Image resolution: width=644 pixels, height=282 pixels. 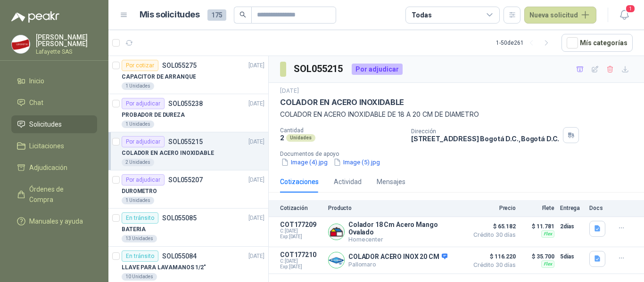 I want to click on p: COT177210, so click(x=301, y=255).